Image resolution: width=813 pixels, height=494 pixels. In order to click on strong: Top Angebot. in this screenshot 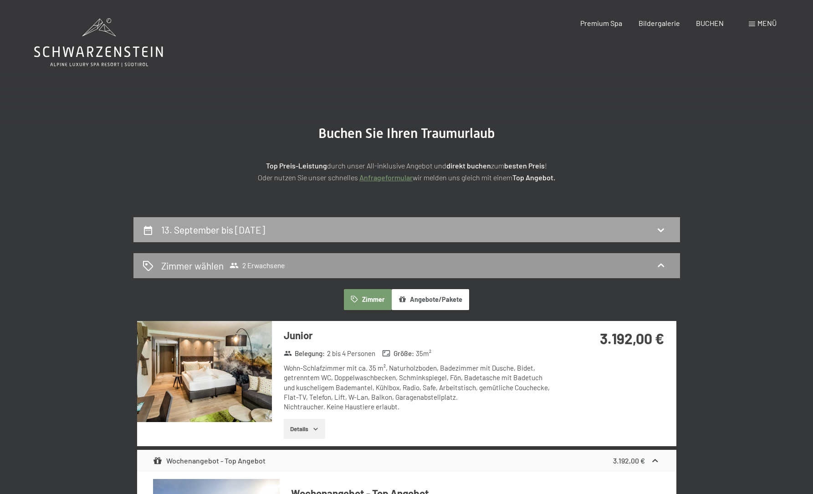, I will do `click(534, 177)`.